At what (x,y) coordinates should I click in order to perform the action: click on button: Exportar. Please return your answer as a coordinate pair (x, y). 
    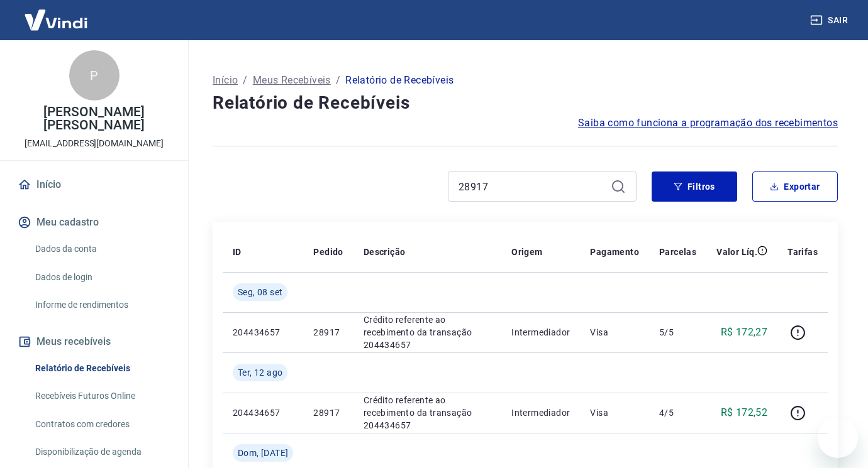
    Looking at the image, I should click on (795, 187).